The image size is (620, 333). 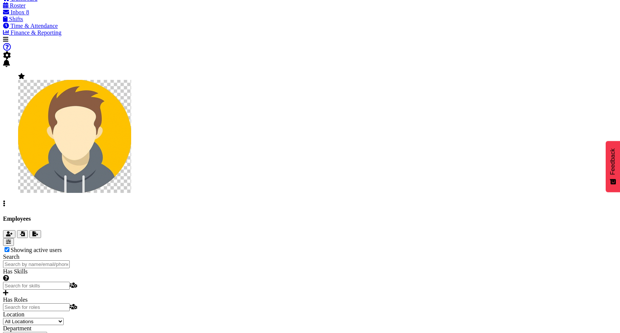 What do you see at coordinates (32, 32) in the screenshot?
I see `a: Finance & Reporting` at bounding box center [32, 32].